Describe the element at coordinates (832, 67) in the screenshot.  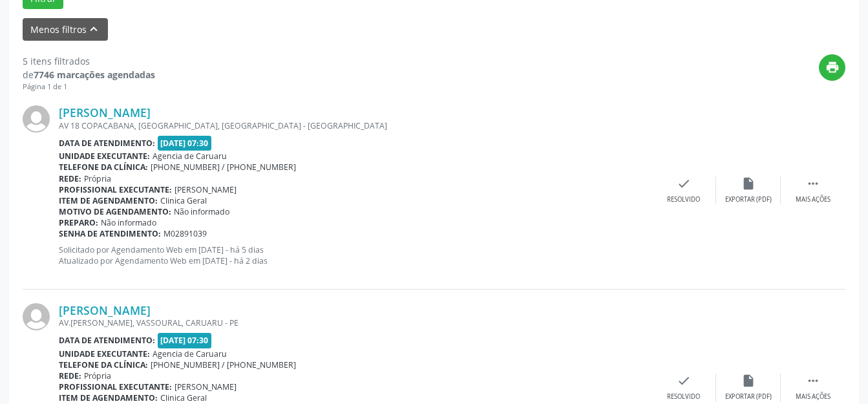
I see `button: print` at that location.